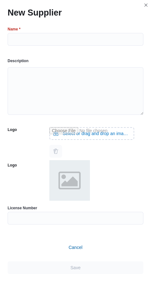 This screenshot has height=300, width=151. Describe the element at coordinates (70, 180) in the screenshot. I see `img: placeholder.png` at that location.